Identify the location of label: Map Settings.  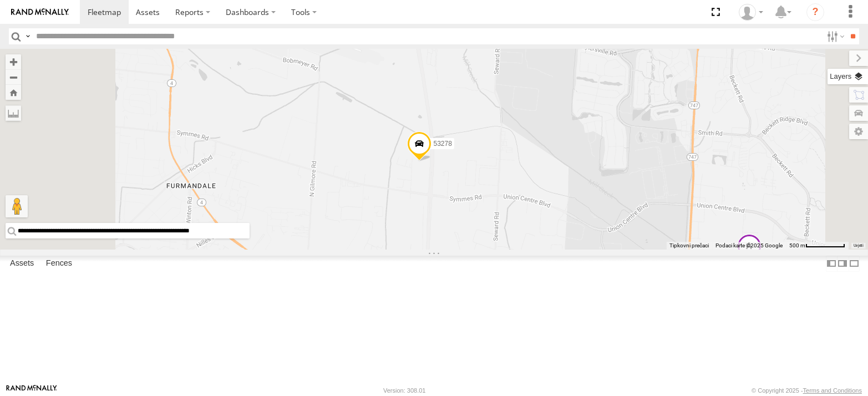
(858, 131).